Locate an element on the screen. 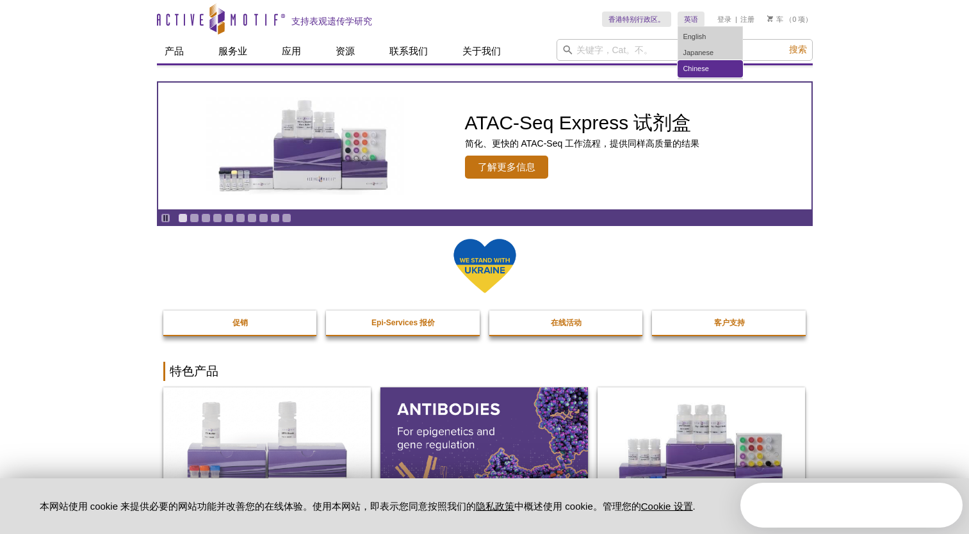 The image size is (969, 534). img: ATAC-Seq Express 试剂盒 is located at coordinates (305, 146).